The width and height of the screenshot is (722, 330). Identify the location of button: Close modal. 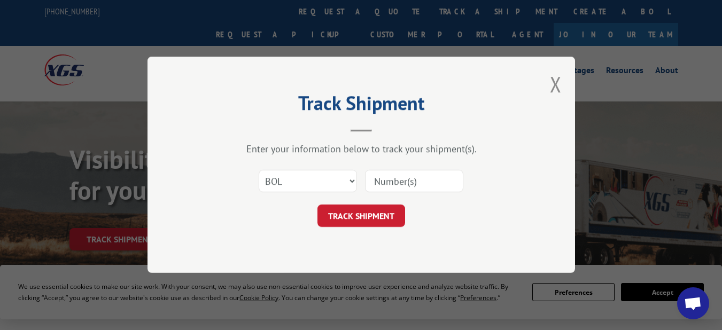
(556, 84).